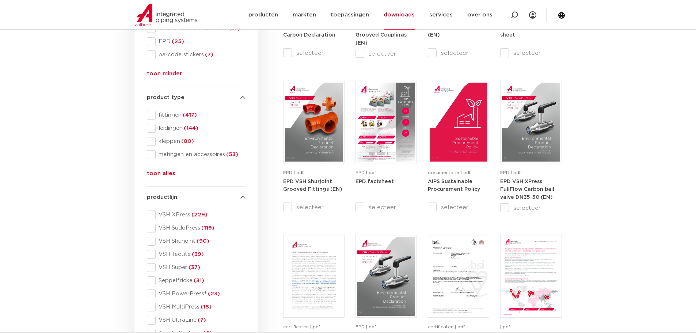  Describe the element at coordinates (207, 228) in the screenshot. I see `span: (119)` at that location.